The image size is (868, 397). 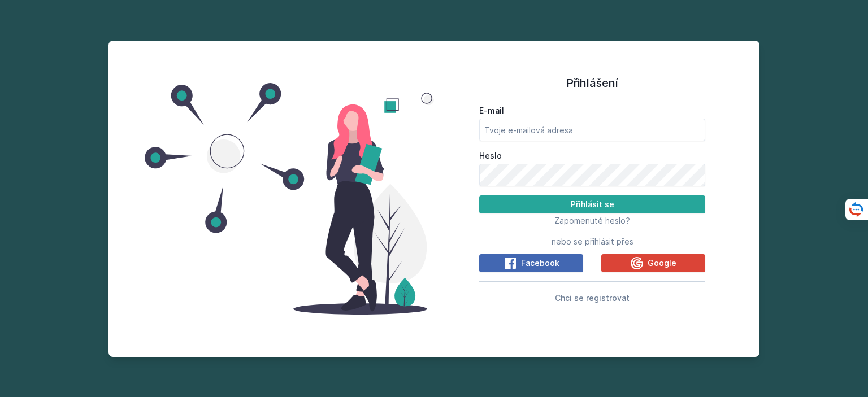 I want to click on button: Google, so click(x=653, y=263).